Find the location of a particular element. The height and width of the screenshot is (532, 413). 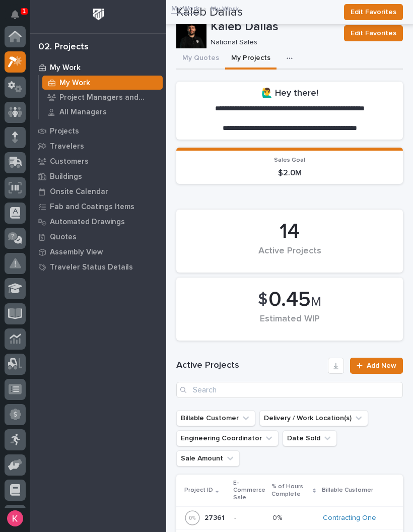

a: All Managers is located at coordinates (102, 112).